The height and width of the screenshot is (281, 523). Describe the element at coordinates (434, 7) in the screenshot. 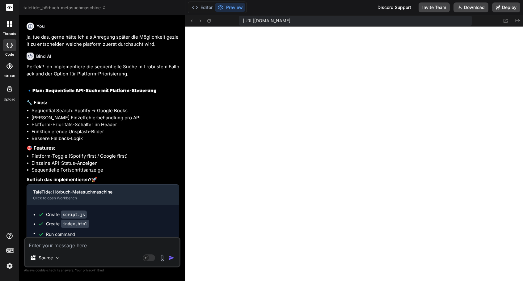

I see `button: Invite Team` at that location.